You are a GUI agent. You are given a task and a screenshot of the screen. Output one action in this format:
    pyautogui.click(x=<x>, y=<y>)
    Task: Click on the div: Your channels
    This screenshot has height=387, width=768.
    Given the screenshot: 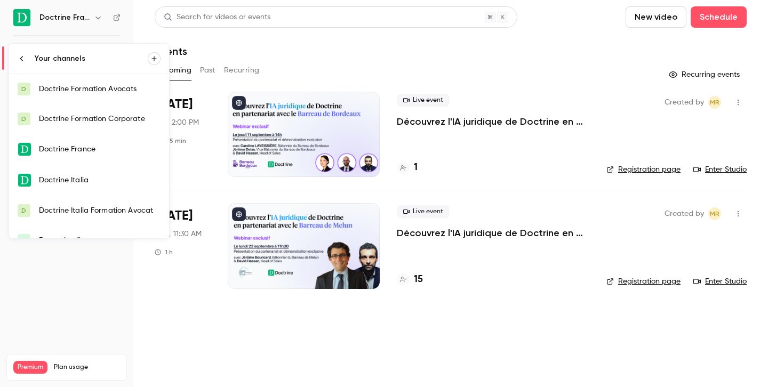 What is the action you would take?
    pyautogui.click(x=91, y=59)
    